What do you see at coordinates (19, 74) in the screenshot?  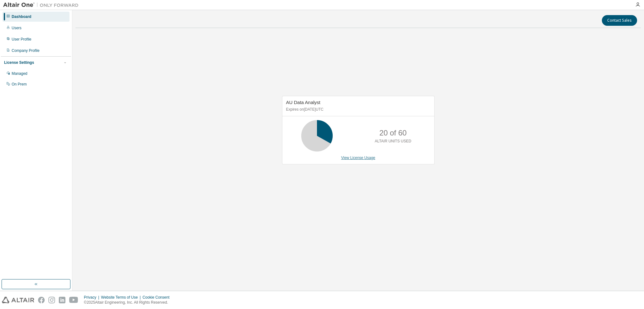 I see `div: Managed` at bounding box center [19, 74].